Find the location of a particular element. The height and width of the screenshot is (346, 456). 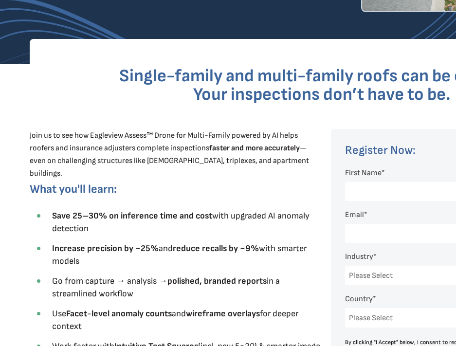

strong: polished, branded reports is located at coordinates (217, 281).